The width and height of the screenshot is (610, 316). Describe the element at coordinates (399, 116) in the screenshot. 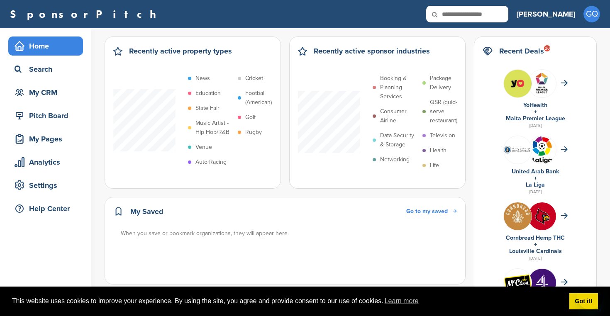

I see `p: Consumer Airline` at that location.